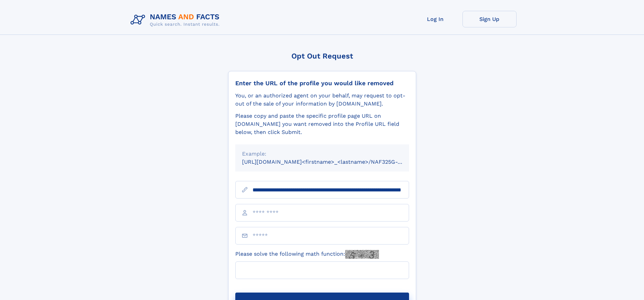 The width and height of the screenshot is (644, 300). What do you see at coordinates (322, 83) in the screenshot?
I see `div: Enter the URL of the profile you would like removed` at bounding box center [322, 83].